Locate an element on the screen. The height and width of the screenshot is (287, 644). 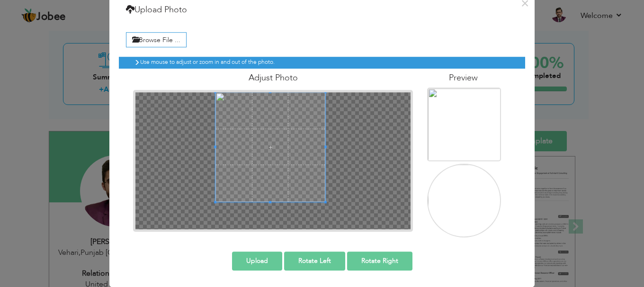
h4: Preview is located at coordinates (464, 78).